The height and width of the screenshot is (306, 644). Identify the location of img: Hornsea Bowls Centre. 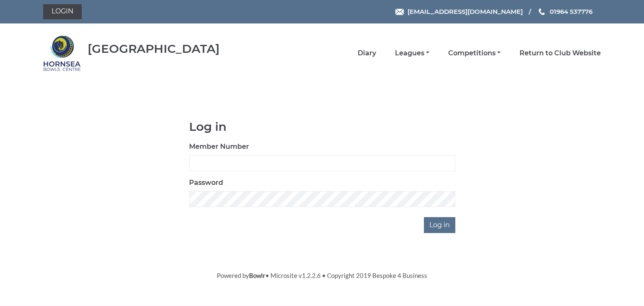
(62, 53).